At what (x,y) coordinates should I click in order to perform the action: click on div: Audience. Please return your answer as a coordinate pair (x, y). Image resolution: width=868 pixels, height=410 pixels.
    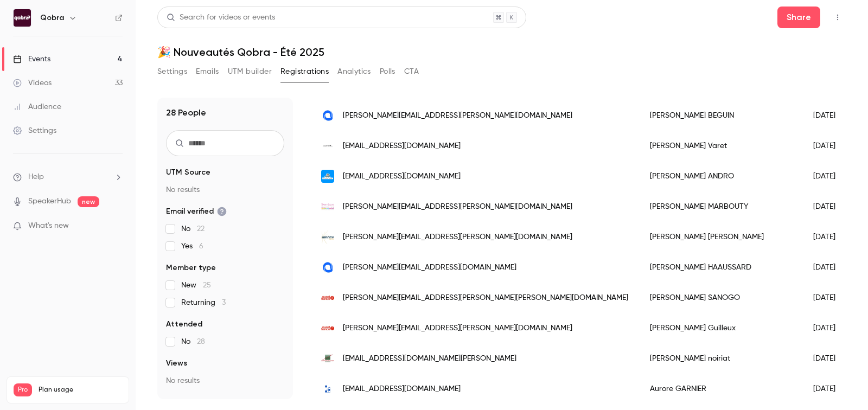
    Looking at the image, I should click on (37, 107).